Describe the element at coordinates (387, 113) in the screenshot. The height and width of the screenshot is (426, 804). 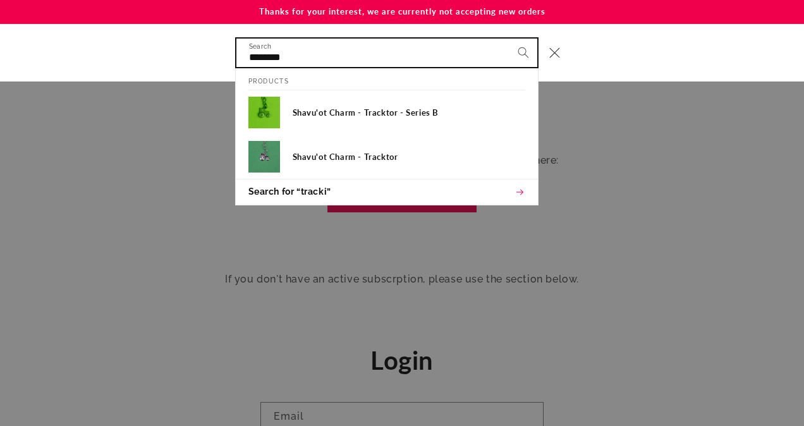
I see `a: Shavu'ot Charm - Tracktor - Series B` at that location.